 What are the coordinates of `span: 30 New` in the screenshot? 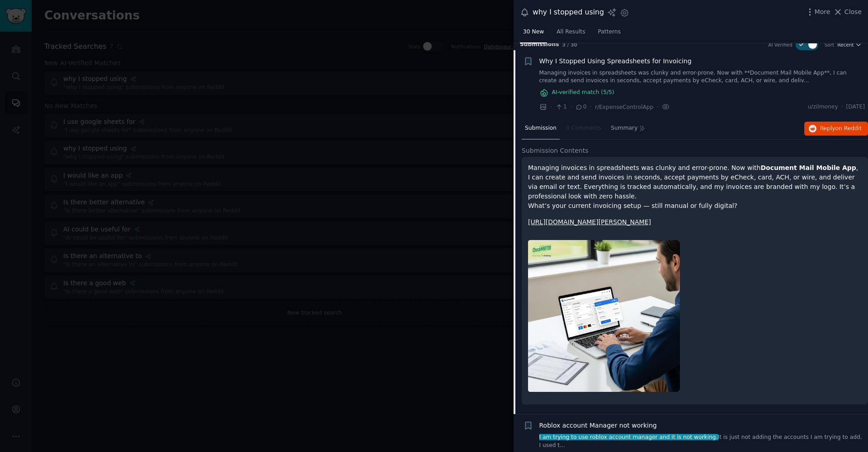 It's located at (534, 32).